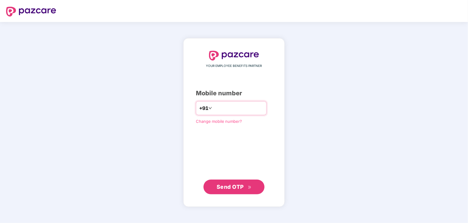 The height and width of the screenshot is (223, 468). Describe the element at coordinates (234, 66) in the screenshot. I see `span: YOUR EMPLOYEE BENEFITS PARTNER` at that location.